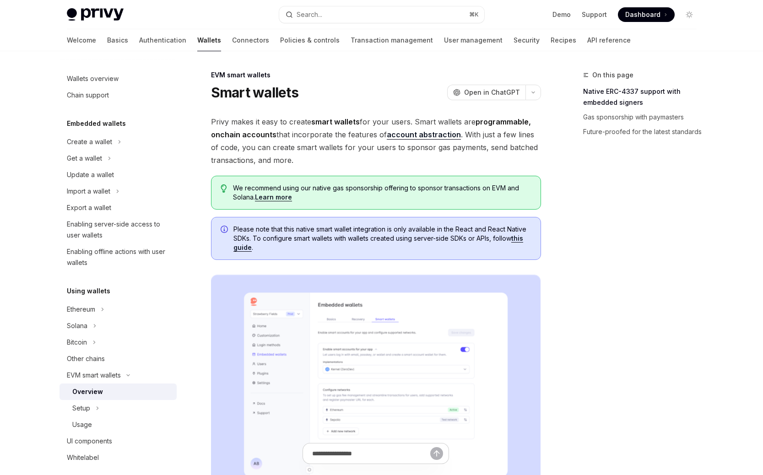 This screenshot has height=475, width=763. What do you see at coordinates (644, 97) in the screenshot?
I see `a: Native ERC-4337 support with embedded signers` at bounding box center [644, 97].